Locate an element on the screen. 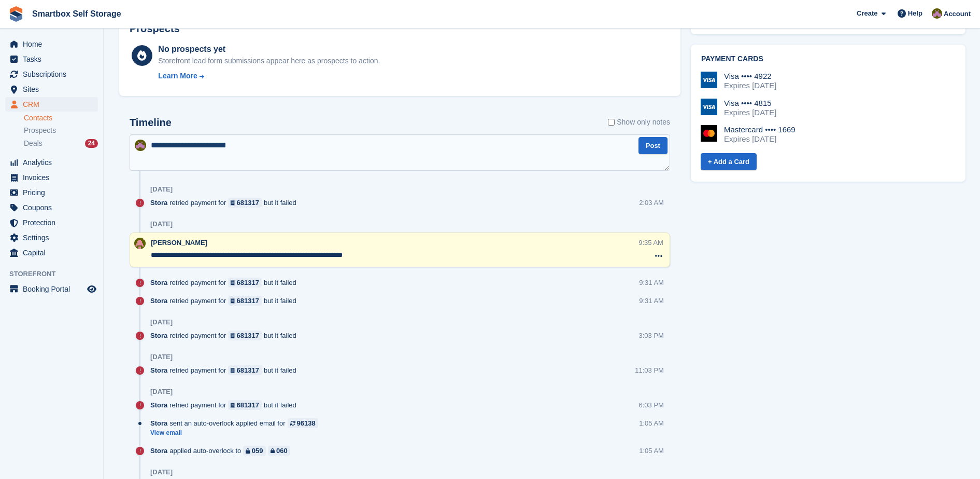 The height and width of the screenshot is (479, 980). a: Contacts is located at coordinates (61, 118).